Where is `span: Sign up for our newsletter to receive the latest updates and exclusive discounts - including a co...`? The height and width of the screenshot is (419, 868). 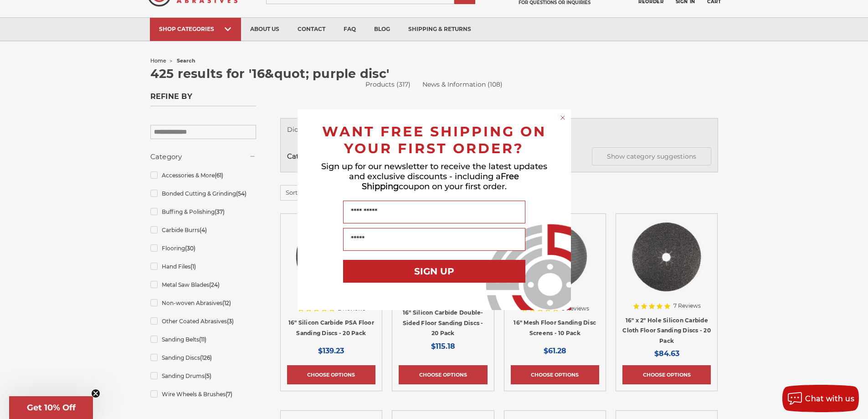 span: Sign up for our newsletter to receive the latest updates and exclusive discounts - including a co... is located at coordinates (434, 176).